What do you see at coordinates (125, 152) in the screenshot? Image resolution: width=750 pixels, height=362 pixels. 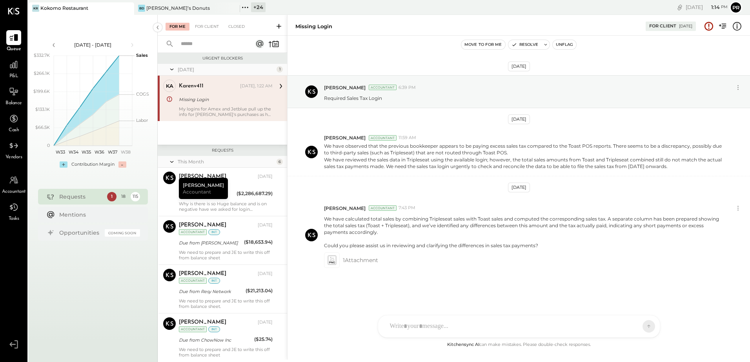 I see `text: W38` at bounding box center [125, 152].